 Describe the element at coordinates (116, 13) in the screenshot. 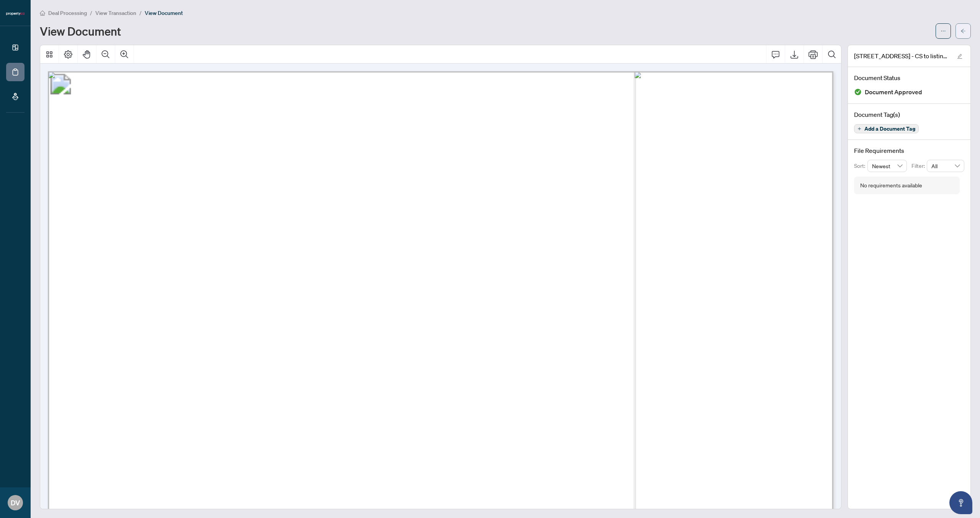

I see `span: View Transaction` at that location.